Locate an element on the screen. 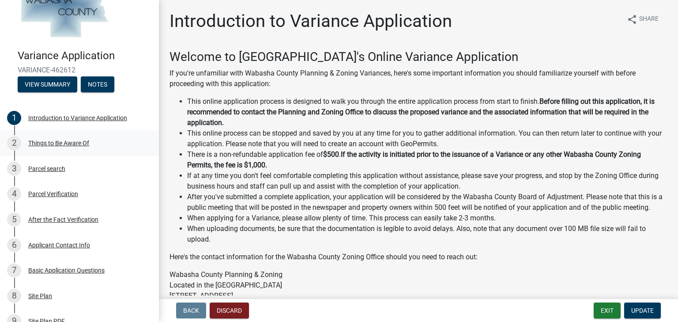 This screenshot has width=678, height=322. span: Update is located at coordinates (642, 310).